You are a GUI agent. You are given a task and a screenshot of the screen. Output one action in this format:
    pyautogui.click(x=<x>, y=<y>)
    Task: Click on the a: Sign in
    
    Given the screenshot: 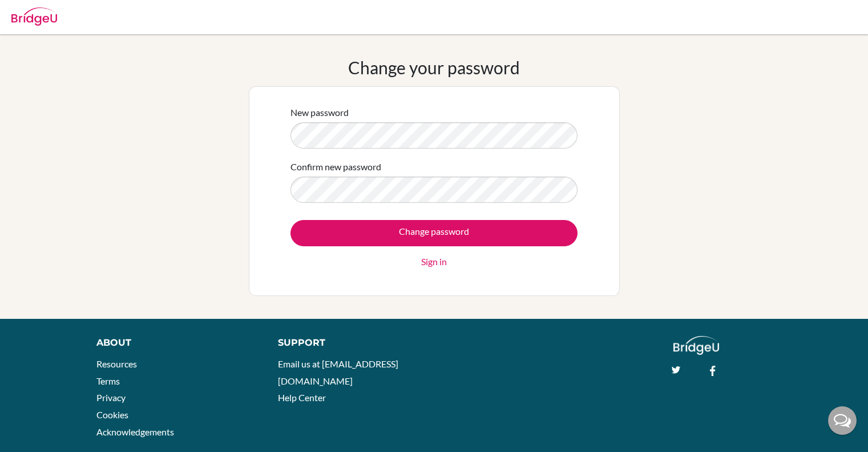 What is the action you would take?
    pyautogui.click(x=434, y=261)
    